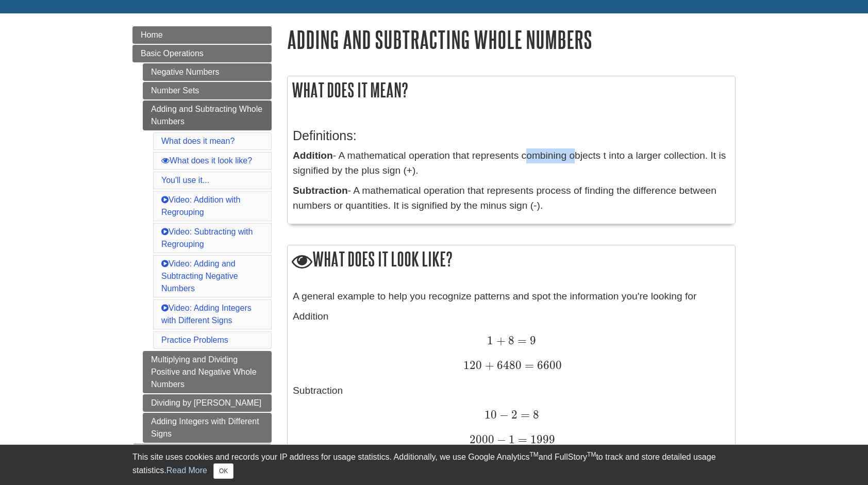 The image size is (868, 485). Describe the element at coordinates (512, 163) in the screenshot. I see `p: - A mathematical operation that represents combining objects t into a larger collection. It is si...` at that location.